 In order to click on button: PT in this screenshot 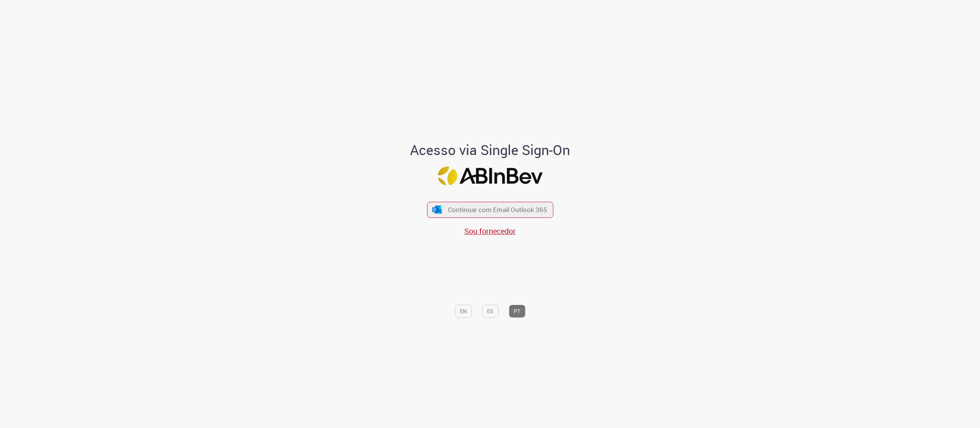, I will do `click(517, 311)`.